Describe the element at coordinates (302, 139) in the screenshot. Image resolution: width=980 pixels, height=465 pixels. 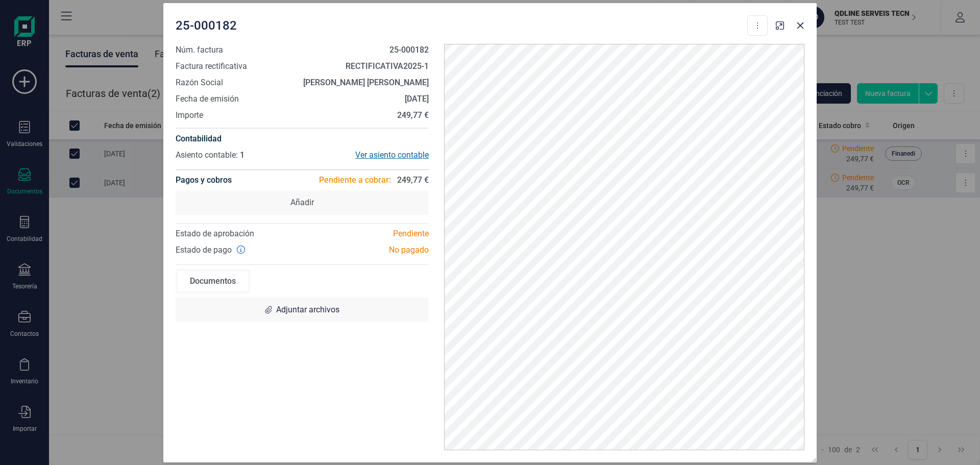
I see `h4: Contabilidad` at that location.